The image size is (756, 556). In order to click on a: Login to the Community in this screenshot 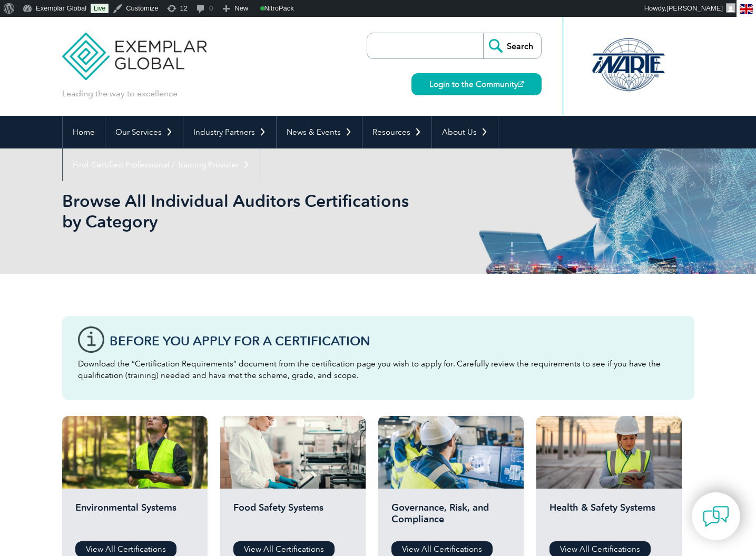, I will do `click(476, 84)`.